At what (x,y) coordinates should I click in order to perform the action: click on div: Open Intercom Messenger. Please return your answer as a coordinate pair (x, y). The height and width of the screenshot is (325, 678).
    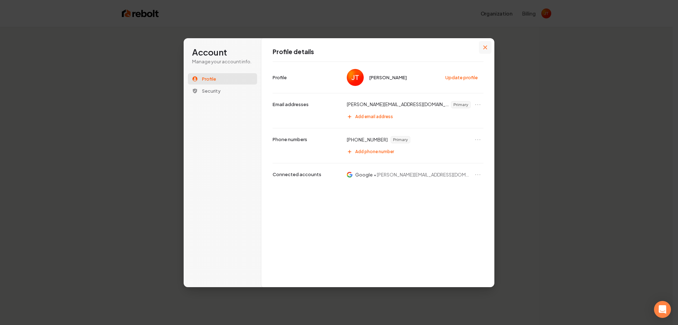
    Looking at the image, I should click on (663, 309).